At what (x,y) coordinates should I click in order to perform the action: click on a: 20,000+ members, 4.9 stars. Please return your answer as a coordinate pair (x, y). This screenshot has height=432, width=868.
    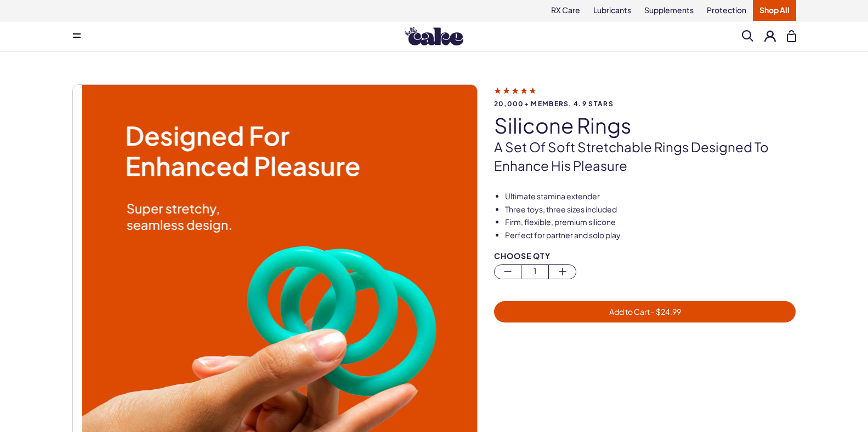
    Looking at the image, I should click on (645, 96).